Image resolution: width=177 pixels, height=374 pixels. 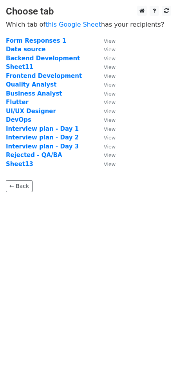 What do you see at coordinates (42, 129) in the screenshot?
I see `a: Interview plan - Day 1` at bounding box center [42, 129].